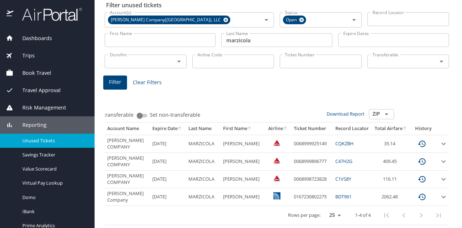 The height and width of the screenshot is (228, 462). I want to click on th: Account Name, so click(127, 128).